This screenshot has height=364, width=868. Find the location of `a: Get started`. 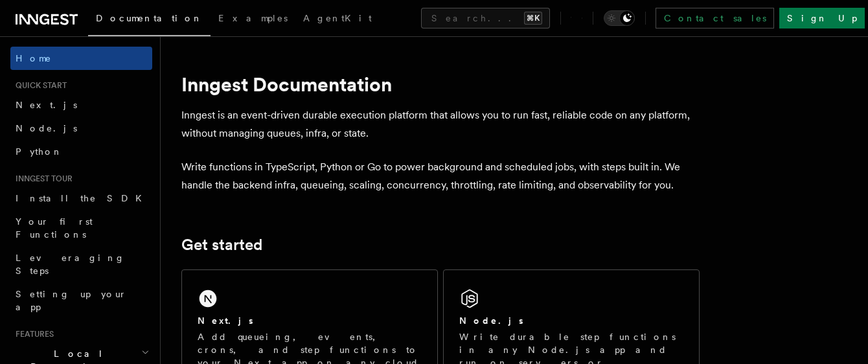

a: Get started is located at coordinates (221, 245).